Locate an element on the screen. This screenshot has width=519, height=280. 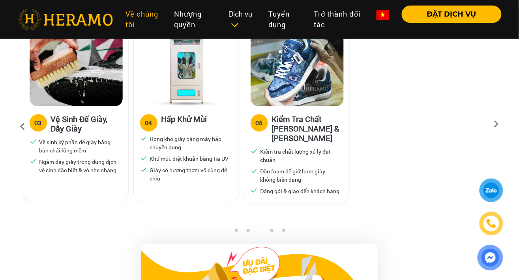
img: vn-flag.png is located at coordinates (383, 15).